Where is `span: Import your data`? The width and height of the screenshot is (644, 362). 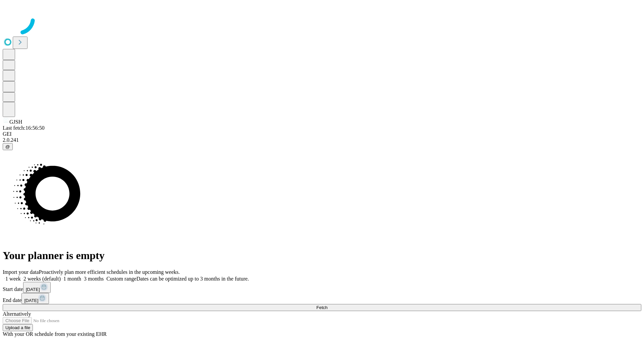 span: Import your data is located at coordinates (21, 272).